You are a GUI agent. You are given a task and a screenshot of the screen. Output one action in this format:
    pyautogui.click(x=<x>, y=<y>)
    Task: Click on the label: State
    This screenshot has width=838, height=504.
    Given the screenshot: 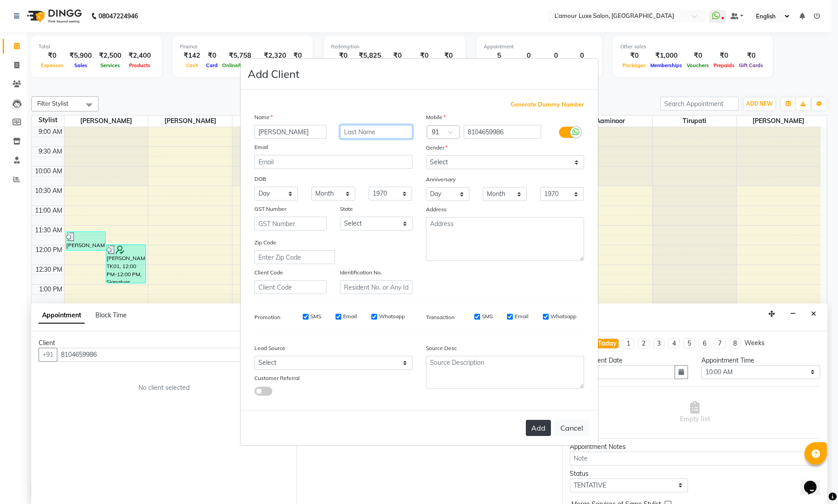 What is the action you would take?
    pyautogui.click(x=346, y=209)
    